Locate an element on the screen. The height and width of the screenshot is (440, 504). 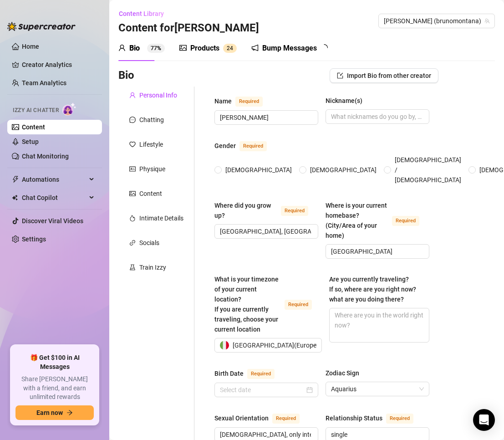
div: Physique is located at coordinates (152, 169).